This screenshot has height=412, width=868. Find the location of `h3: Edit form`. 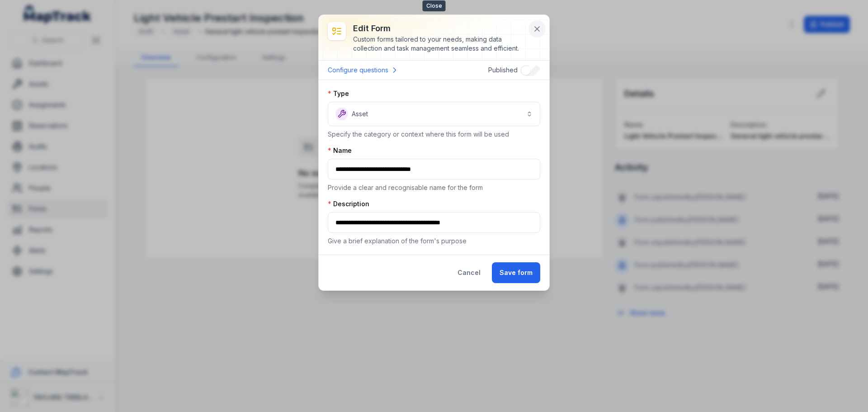

h3: Edit form is located at coordinates (439, 29).